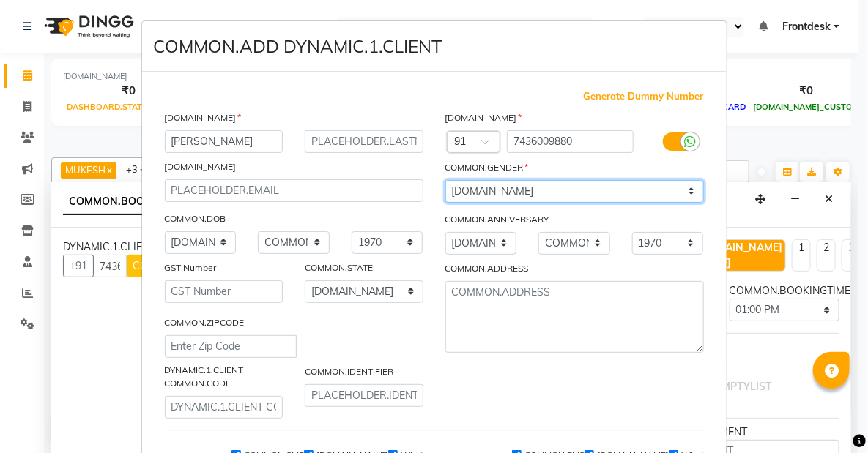 The height and width of the screenshot is (453, 868). What do you see at coordinates (224, 141) in the screenshot?
I see `input: PLACEHOLDER.FIRSTNAME` at bounding box center [224, 141].